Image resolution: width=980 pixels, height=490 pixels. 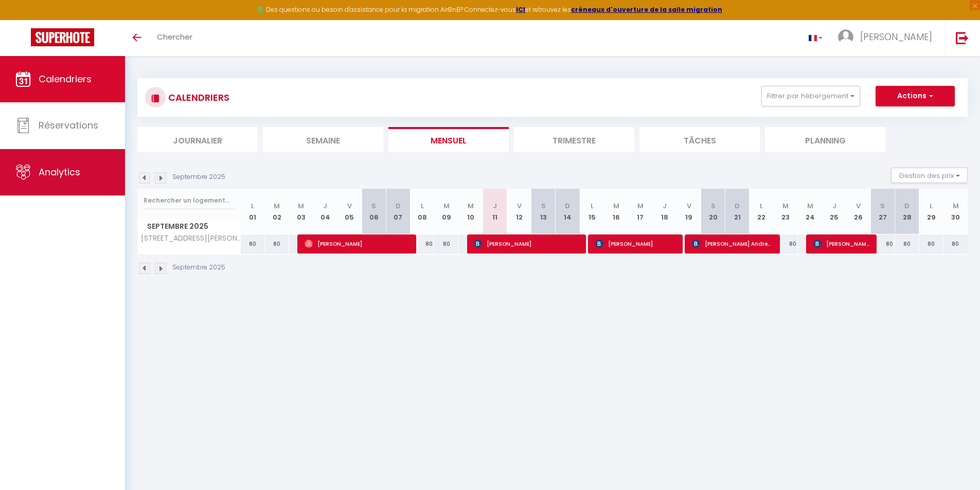 What do you see at coordinates (700, 139) in the screenshot?
I see `li: Tâches` at bounding box center [700, 139].